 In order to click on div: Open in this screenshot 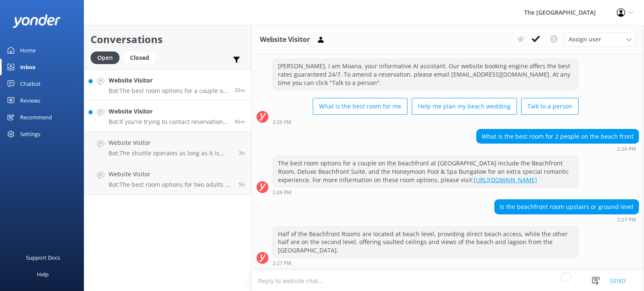, I will do `click(105, 58)`.